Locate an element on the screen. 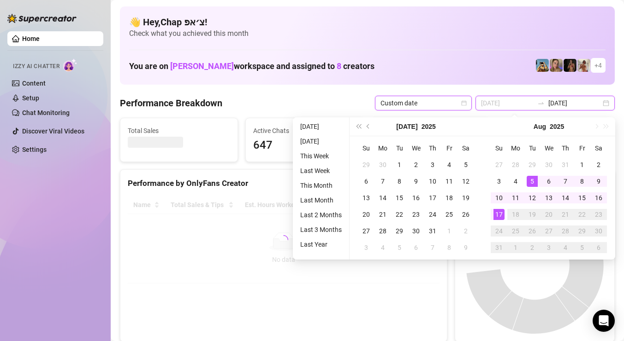 Image resolution: width=624 pixels, height=341 pixels. h4: 👋 Hey, Chap צ׳אפ ! is located at coordinates (367, 22).